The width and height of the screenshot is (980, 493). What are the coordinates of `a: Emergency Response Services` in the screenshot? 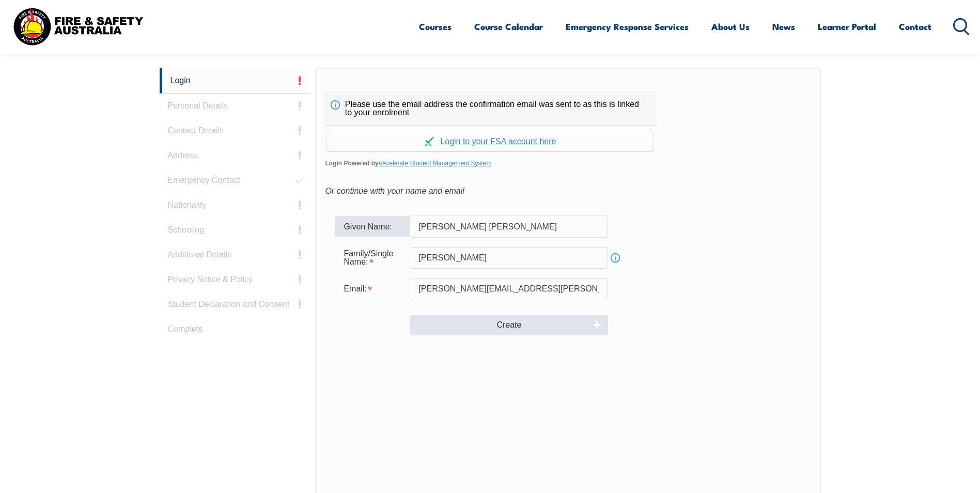 It's located at (628, 26).